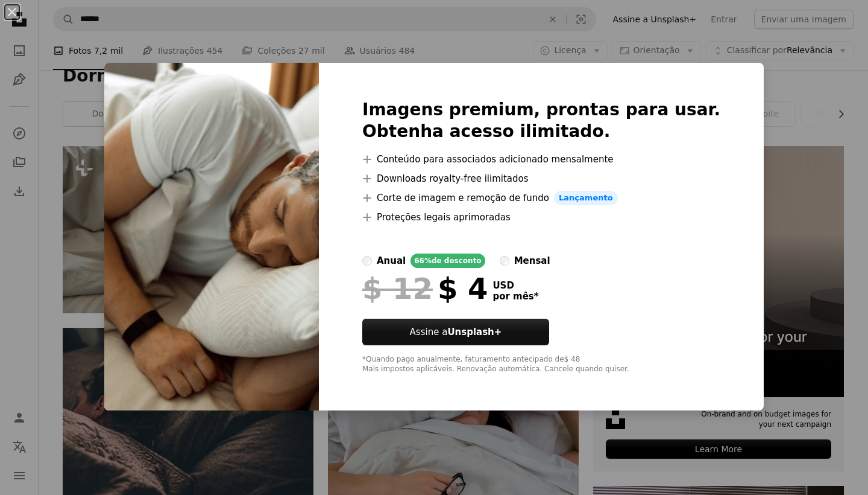  What do you see at coordinates (475, 332) in the screenshot?
I see `strong: Unsplash+` at bounding box center [475, 332].